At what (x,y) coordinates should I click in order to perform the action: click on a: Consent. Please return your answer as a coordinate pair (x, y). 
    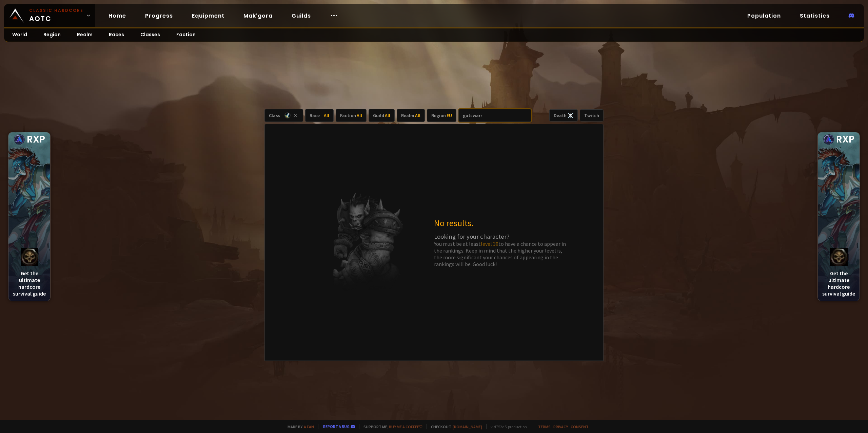
    Looking at the image, I should click on (579, 427).